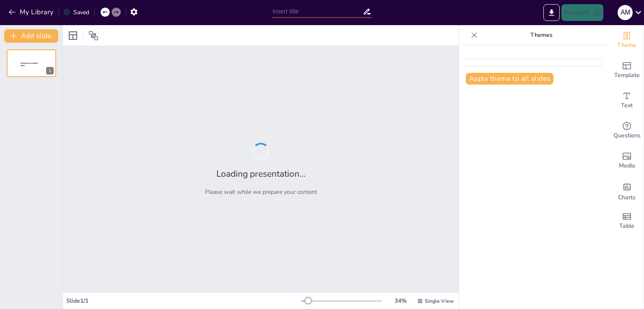  Describe the element at coordinates (76, 12) in the screenshot. I see `div: Saved` at that location.